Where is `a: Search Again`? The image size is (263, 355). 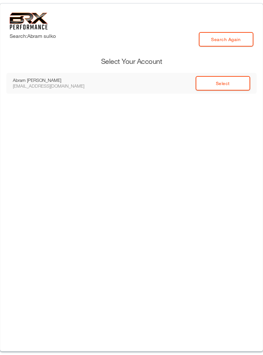 a: Search Again is located at coordinates (226, 39).